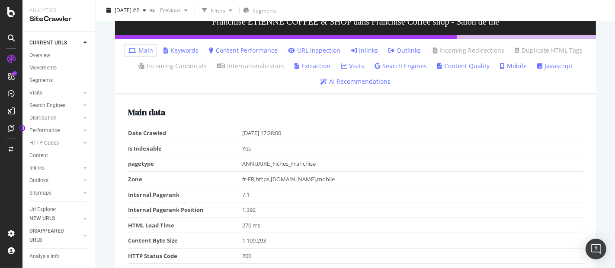  What do you see at coordinates (185, 211) in the screenshot?
I see `td: Internal Pagerank Position` at bounding box center [185, 211].